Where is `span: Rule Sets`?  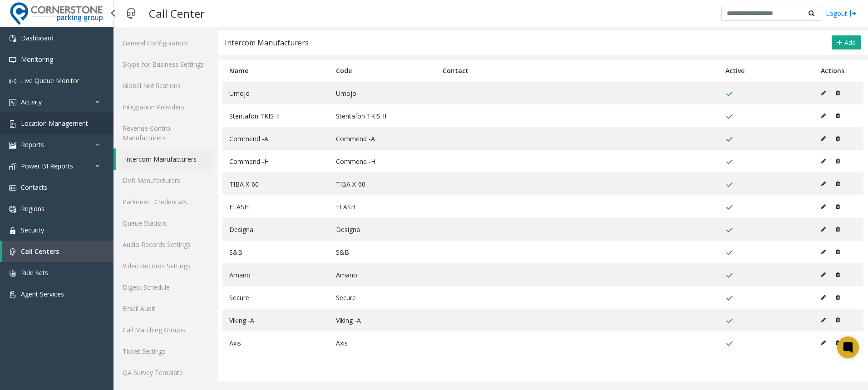
span: Rule Sets is located at coordinates (35, 272).